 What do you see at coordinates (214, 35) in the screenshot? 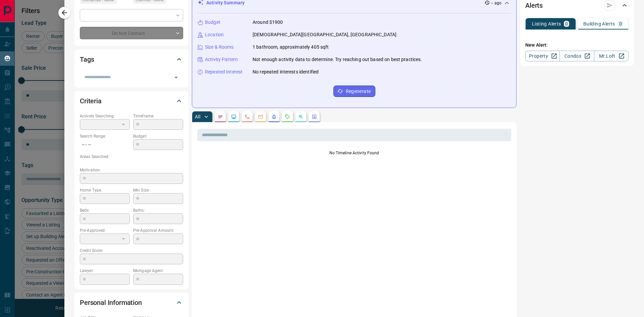
I see `p: Location` at bounding box center [214, 35].